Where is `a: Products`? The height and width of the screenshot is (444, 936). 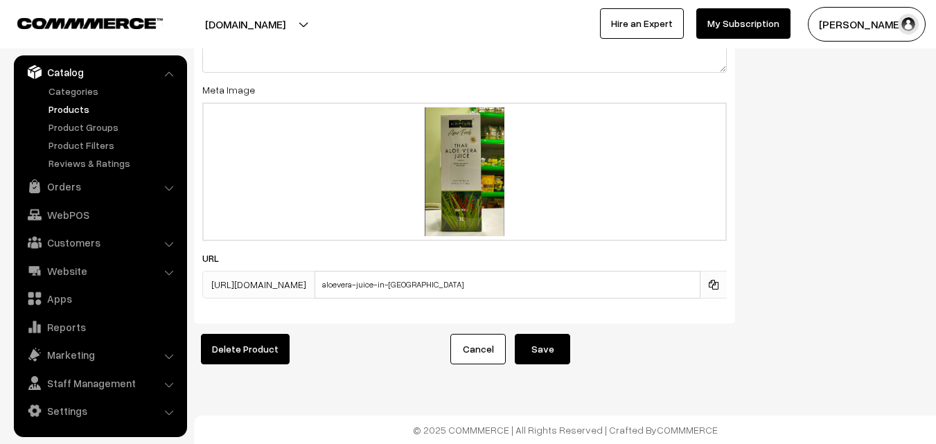
a: Products is located at coordinates (114, 109).